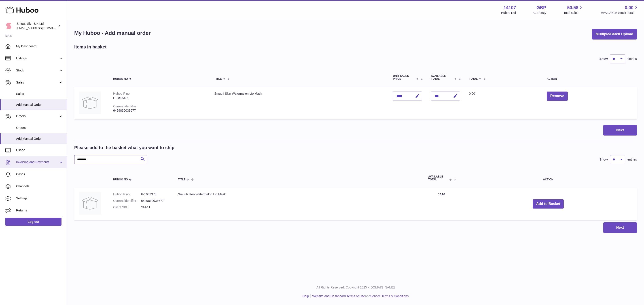 The height and width of the screenshot is (305, 644). What do you see at coordinates (574, 10) in the screenshot?
I see `a: 50.58 Total sales` at bounding box center [574, 10].